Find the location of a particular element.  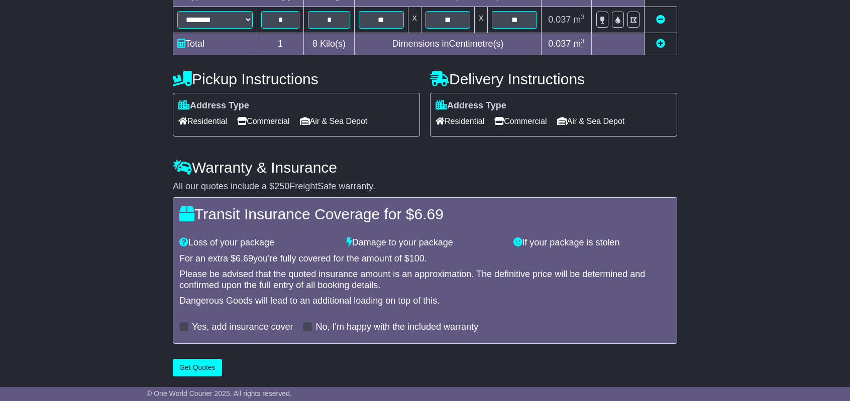

h4: Pickup Instructions is located at coordinates (296, 79).